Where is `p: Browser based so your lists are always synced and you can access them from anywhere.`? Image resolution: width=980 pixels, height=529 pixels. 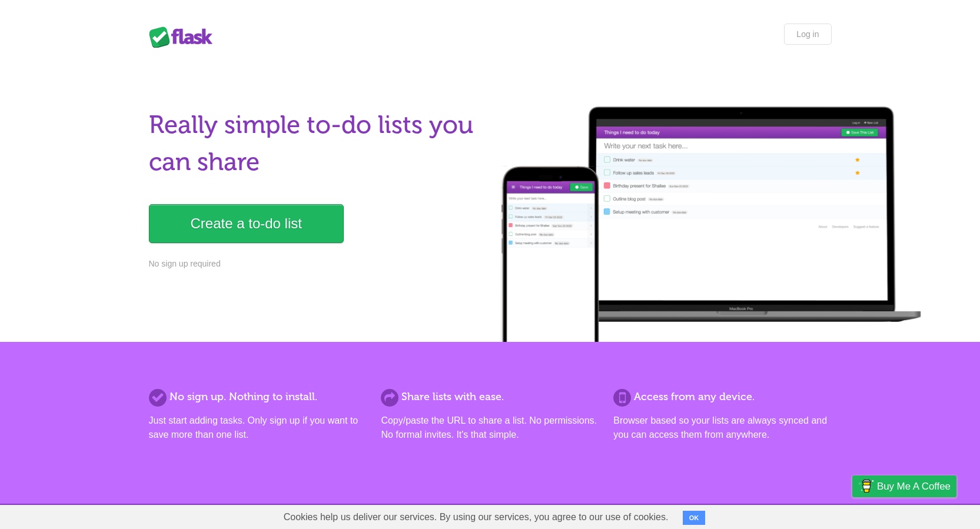 p: Browser based so your lists are always synced and you can access them from anywhere. is located at coordinates (722, 428).